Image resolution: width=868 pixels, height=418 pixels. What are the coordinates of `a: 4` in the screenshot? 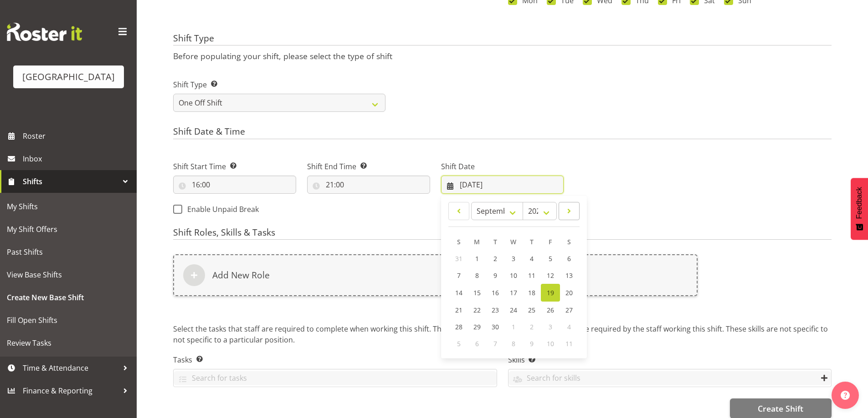 It's located at (532, 259).